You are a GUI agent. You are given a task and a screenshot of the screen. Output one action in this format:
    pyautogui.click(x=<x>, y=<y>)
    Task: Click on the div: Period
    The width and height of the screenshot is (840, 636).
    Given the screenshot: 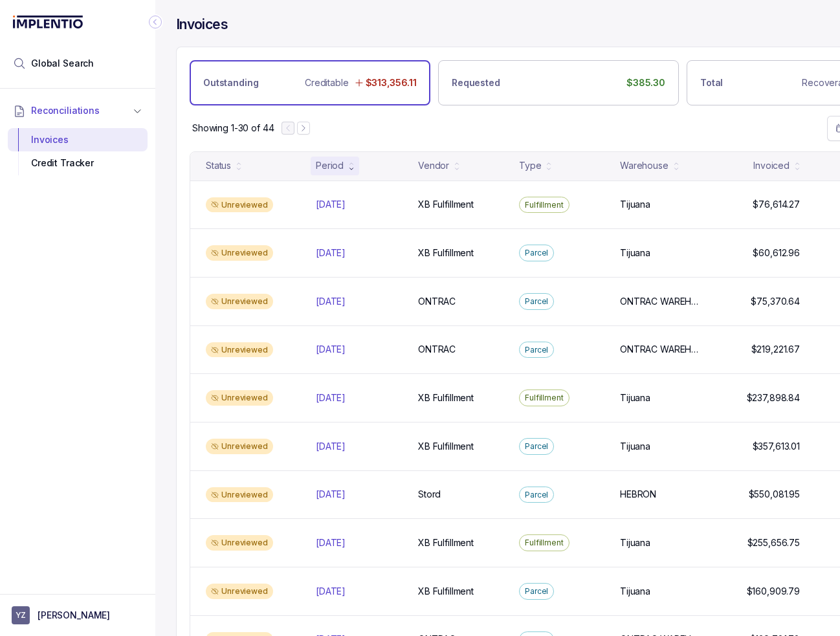 What is the action you would take?
    pyautogui.click(x=329, y=166)
    